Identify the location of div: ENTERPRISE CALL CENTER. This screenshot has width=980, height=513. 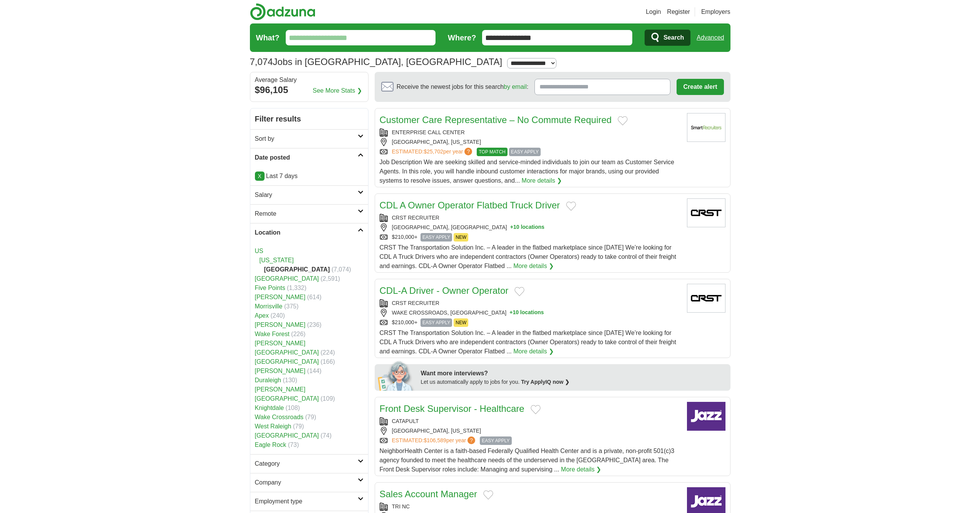
(530, 133).